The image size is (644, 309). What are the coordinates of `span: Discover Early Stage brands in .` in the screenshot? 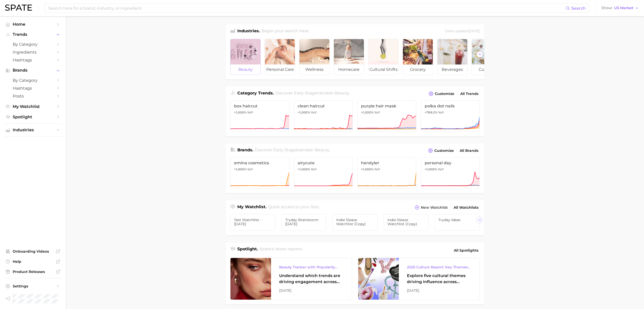 It's located at (292, 150).